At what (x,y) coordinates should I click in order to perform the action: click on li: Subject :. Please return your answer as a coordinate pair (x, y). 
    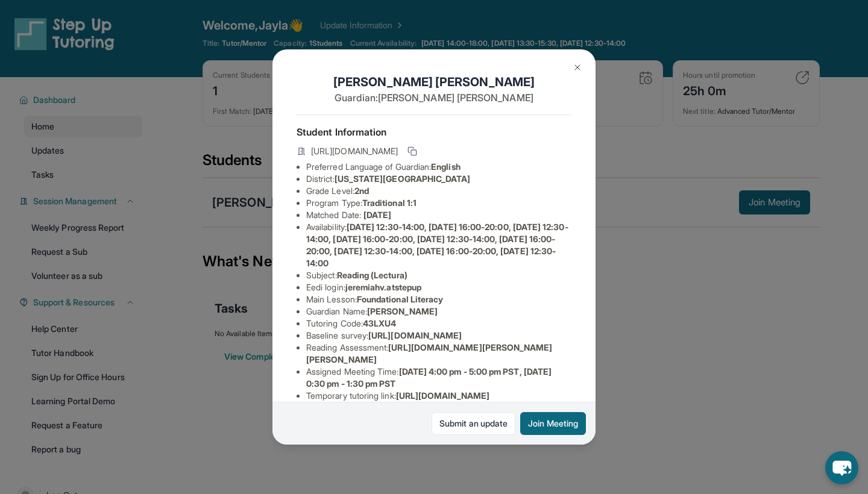
    Looking at the image, I should click on (439, 275).